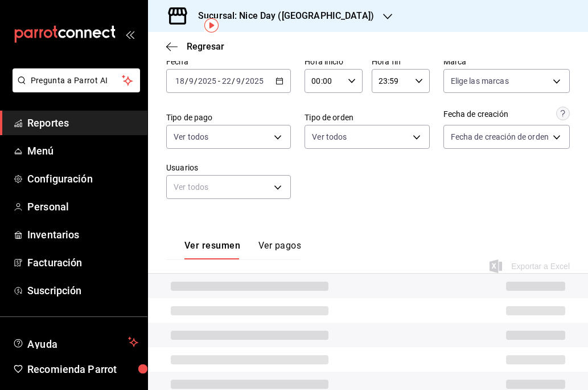  Describe the element at coordinates (77, 80) in the screenshot. I see `button: Pregunta a Parrot AI` at that location.